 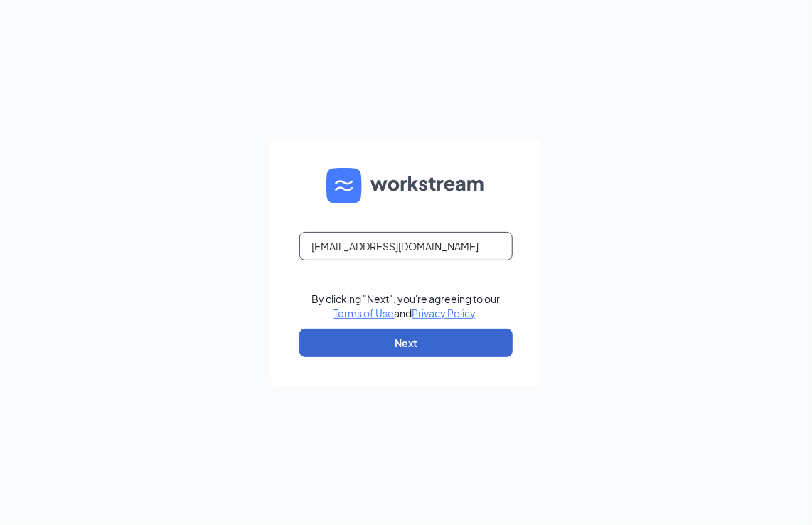 I want to click on button: Next, so click(x=406, y=343).